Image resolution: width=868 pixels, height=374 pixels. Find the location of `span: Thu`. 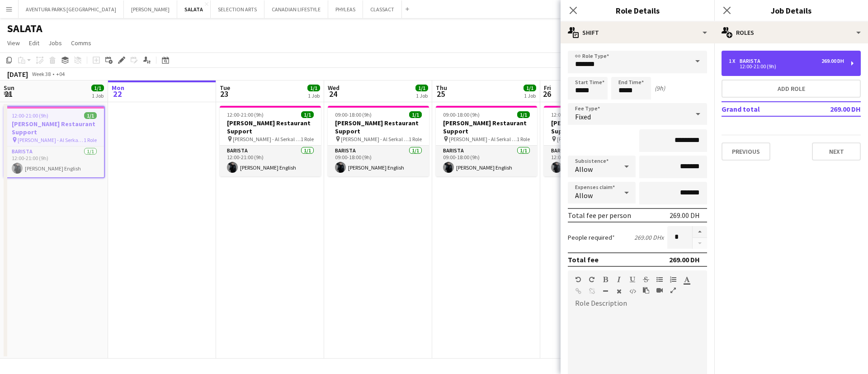

span: Thu is located at coordinates (441, 88).